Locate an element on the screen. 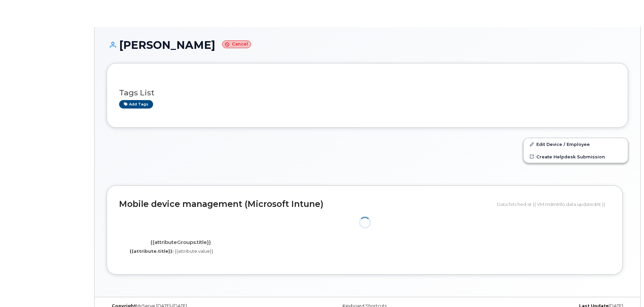 Image resolution: width=644 pixels, height=307 pixels. h3: Tags List is located at coordinates (368, 93).